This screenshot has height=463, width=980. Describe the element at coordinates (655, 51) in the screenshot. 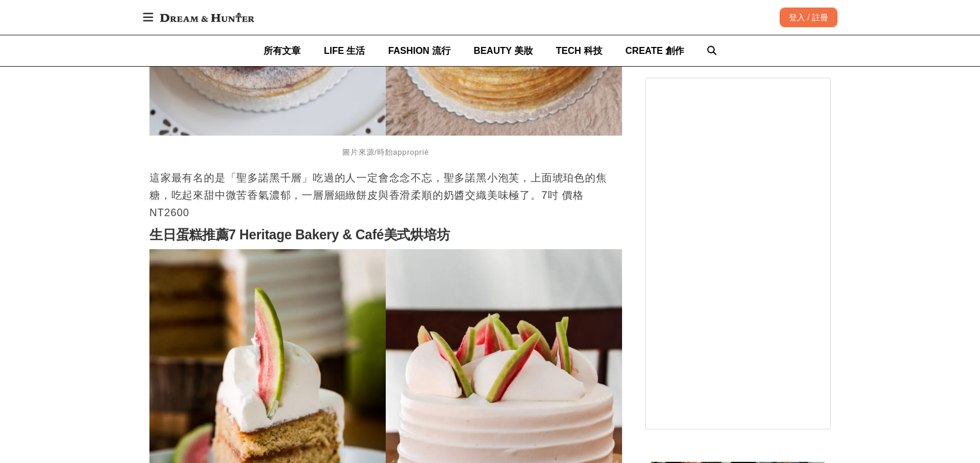

I see `span: CREATE 創作` at that location.